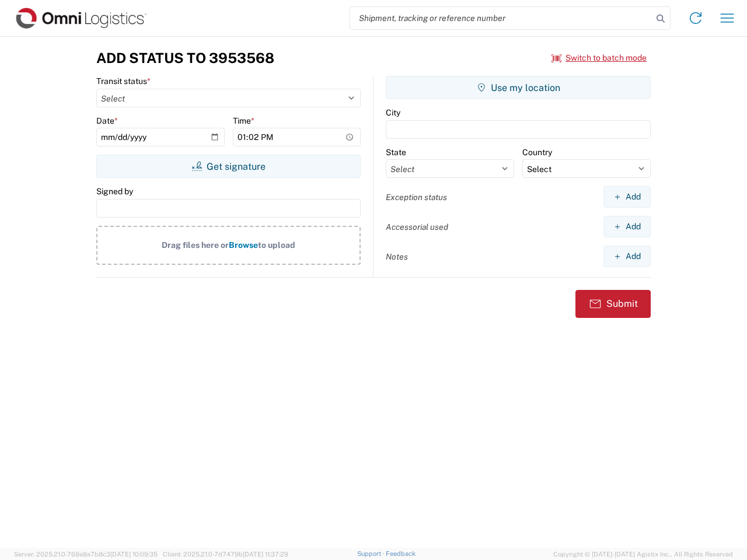  What do you see at coordinates (372, 554) in the screenshot?
I see `a: Support` at bounding box center [372, 554].